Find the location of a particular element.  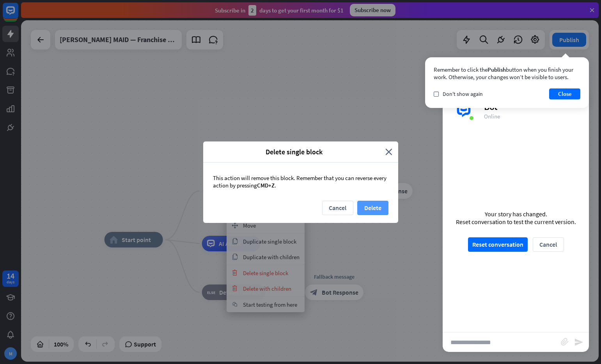

div: Reset conversation to test the current version. is located at coordinates (516, 222).